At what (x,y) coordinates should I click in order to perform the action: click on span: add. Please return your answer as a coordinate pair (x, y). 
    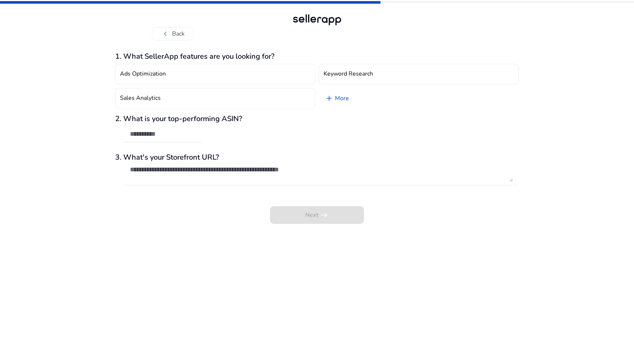
    Looking at the image, I should click on (329, 98).